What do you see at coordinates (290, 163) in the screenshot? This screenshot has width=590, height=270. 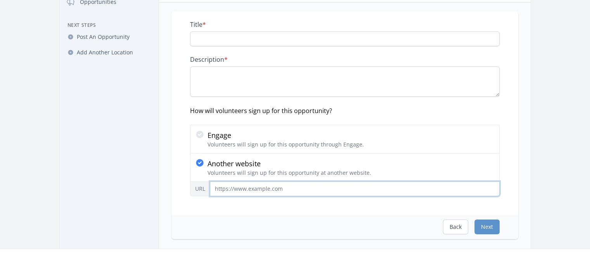 I see `p: Another website` at bounding box center [290, 163].